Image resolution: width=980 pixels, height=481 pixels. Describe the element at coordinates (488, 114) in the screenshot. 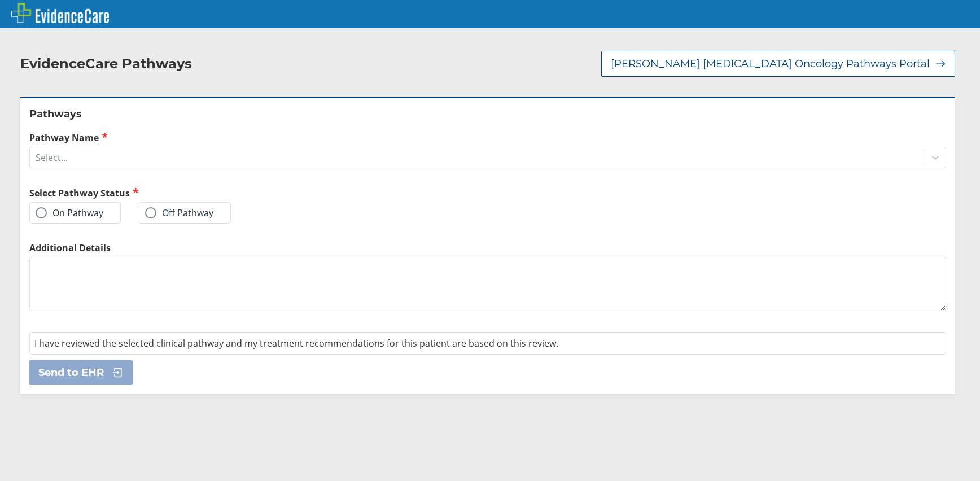

I see `h2: Pathways` at that location.